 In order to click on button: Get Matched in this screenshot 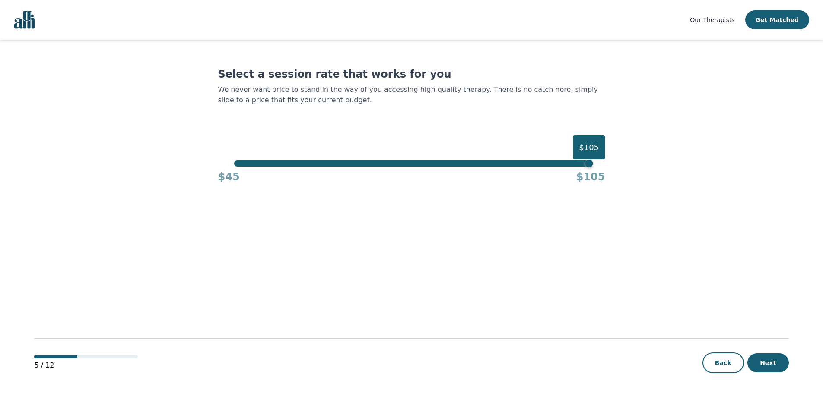, I will do `click(777, 20)`.